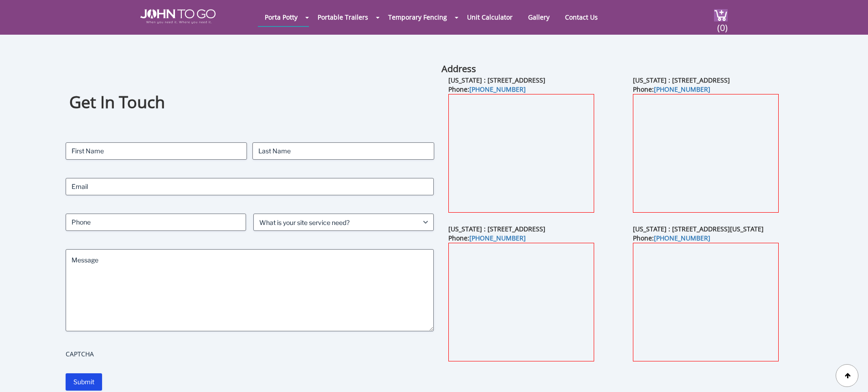 The height and width of the screenshot is (392, 868). I want to click on a: Porta Potty, so click(281, 17).